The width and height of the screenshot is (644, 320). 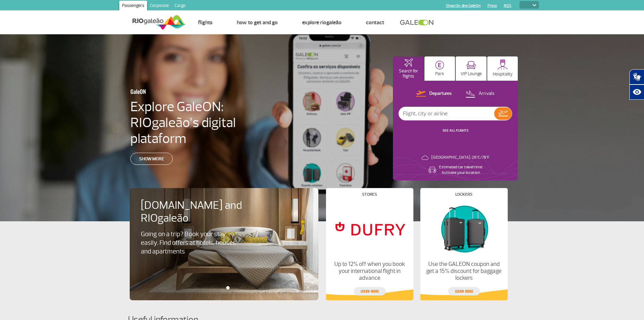 I want to click on button: Abrir tradutor de língua de sinais., so click(x=637, y=77).